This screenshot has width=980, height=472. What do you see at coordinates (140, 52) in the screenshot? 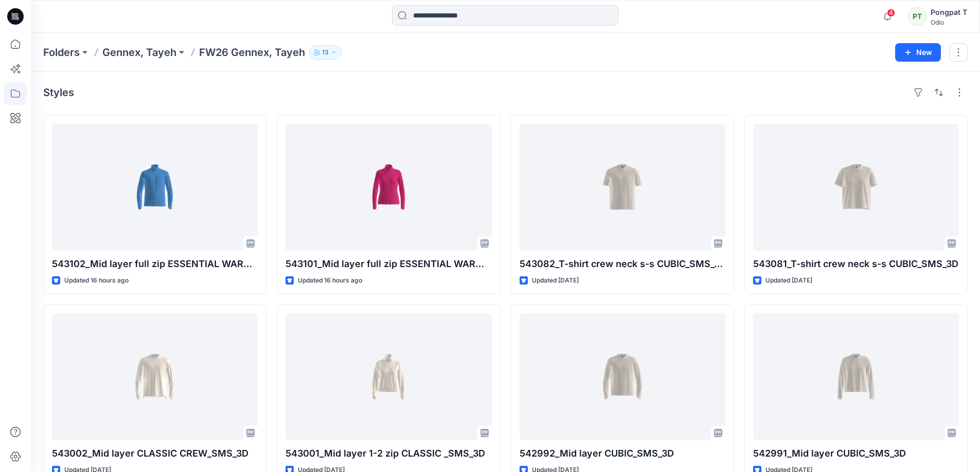
I see `p: Gennex, Tayeh` at bounding box center [140, 52].